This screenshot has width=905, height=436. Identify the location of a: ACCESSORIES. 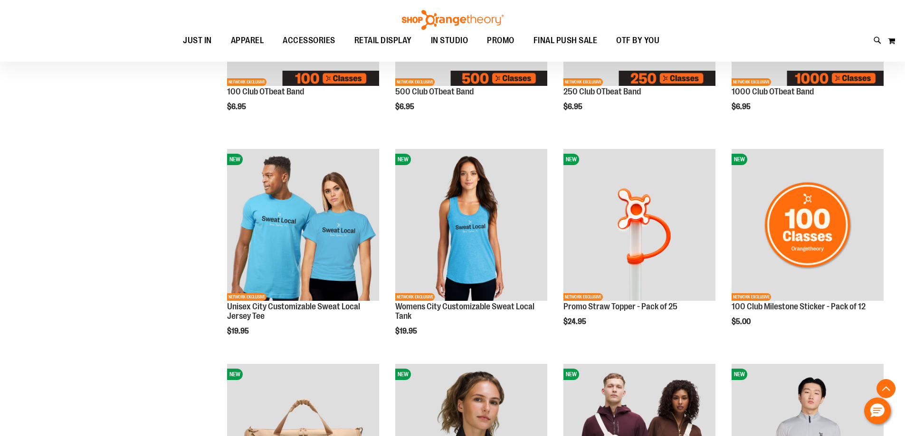
(309, 41).